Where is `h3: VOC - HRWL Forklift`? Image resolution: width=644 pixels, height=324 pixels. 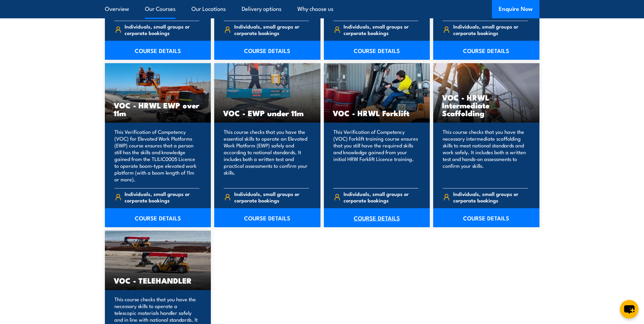 h3: VOC - HRWL Forklift is located at coordinates (377, 113).